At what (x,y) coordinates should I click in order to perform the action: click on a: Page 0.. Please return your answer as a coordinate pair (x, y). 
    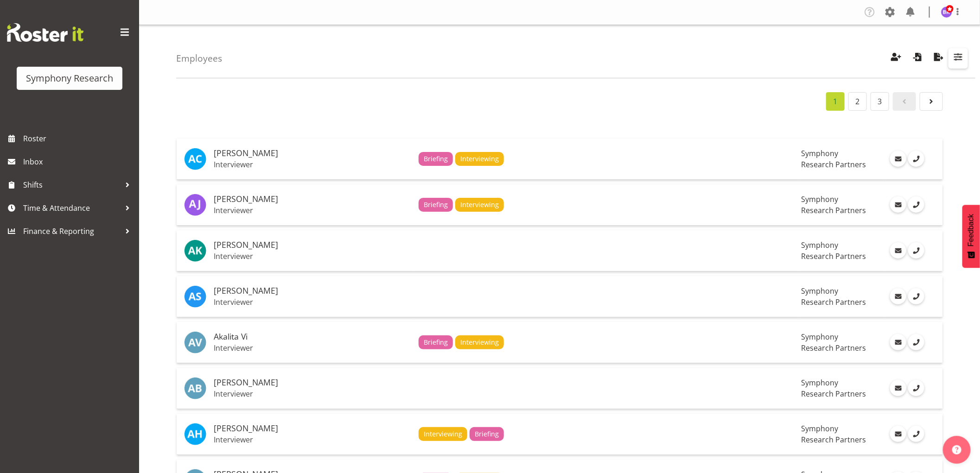
    Looking at the image, I should click on (905, 102).